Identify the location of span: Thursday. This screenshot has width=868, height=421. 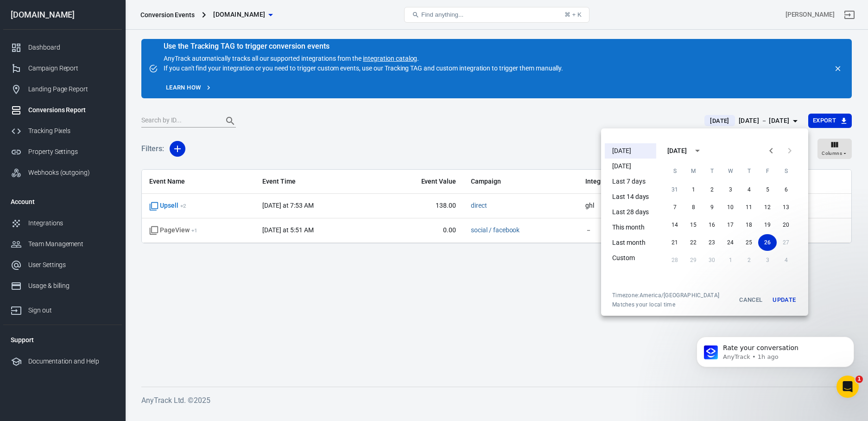
(749, 171).